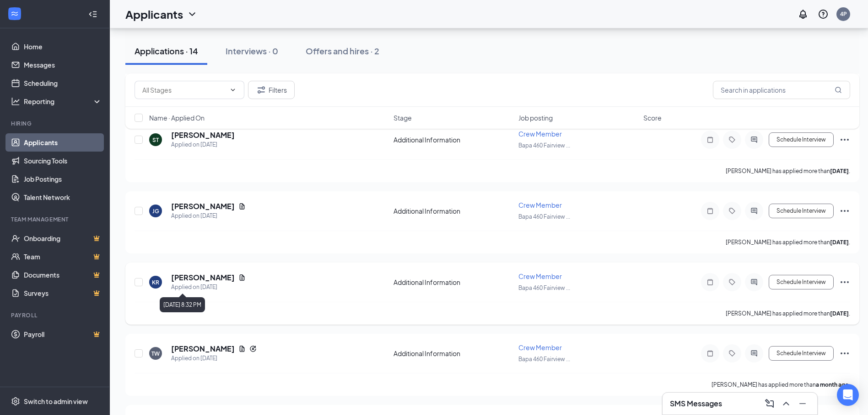 Image resolution: width=868 pixels, height=415 pixels. Describe the element at coordinates (823, 14) in the screenshot. I see `svg: QuestionInfo` at that location.